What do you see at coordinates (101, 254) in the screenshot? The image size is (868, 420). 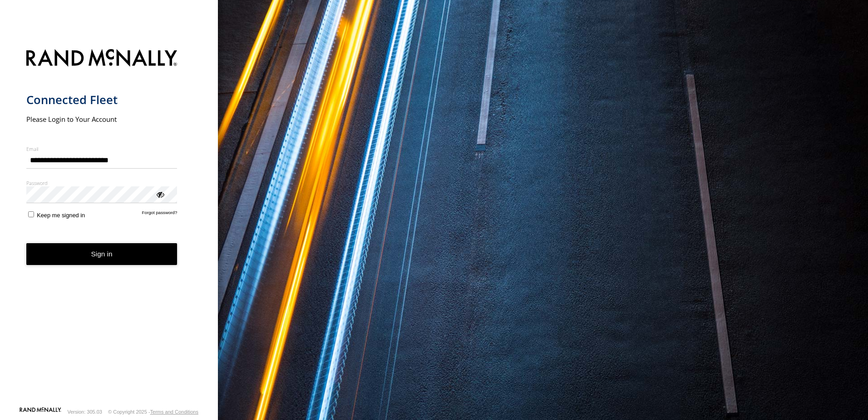 I see `button: Sign in` at bounding box center [101, 254].